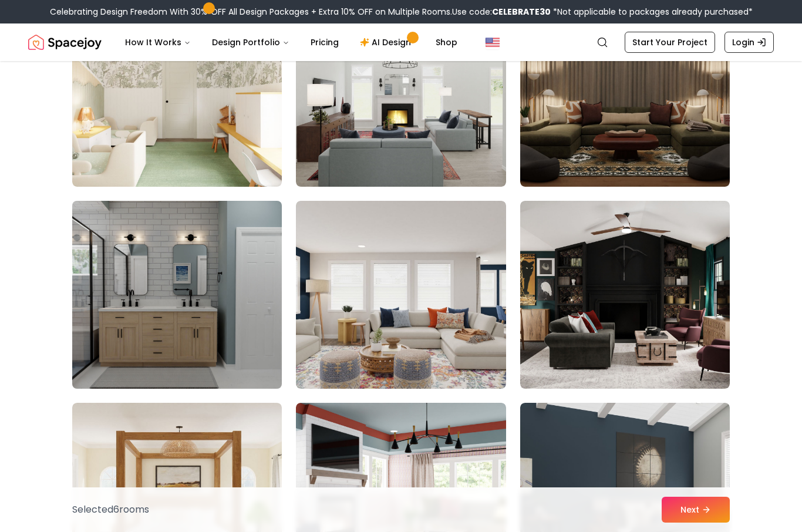  What do you see at coordinates (652, 12) in the screenshot?
I see `span: *Not applicable to packages already purchased*` at bounding box center [652, 12].